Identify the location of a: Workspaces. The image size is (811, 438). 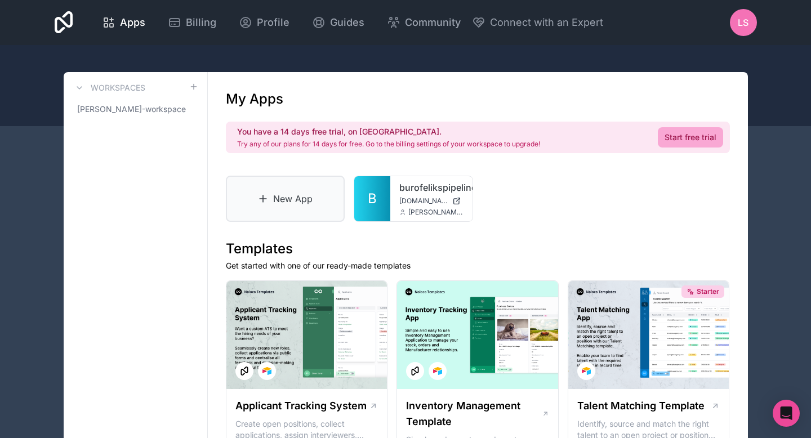
(109, 88).